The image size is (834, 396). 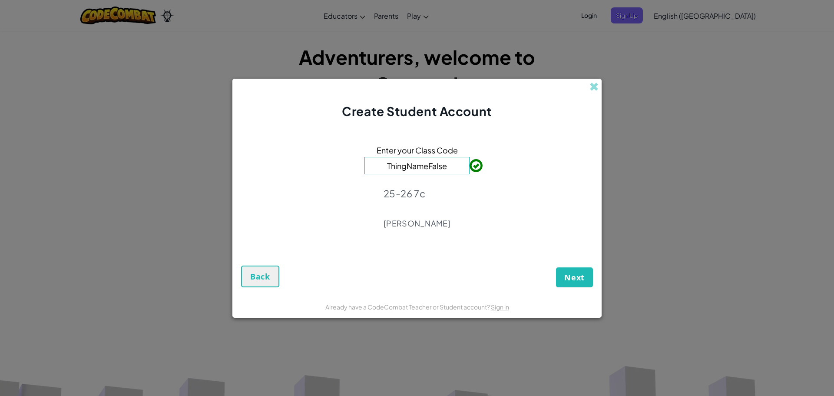 What do you see at coordinates (500, 307) in the screenshot?
I see `a: Sign in` at bounding box center [500, 307].